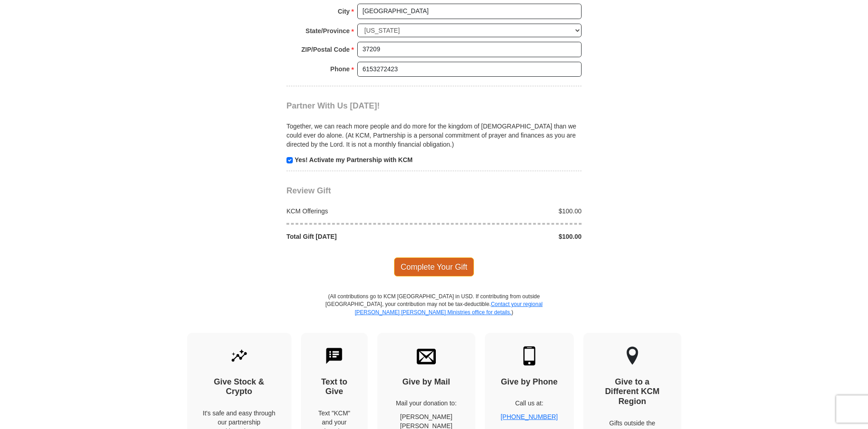 The width and height of the screenshot is (868, 429). I want to click on h4: Text to Give, so click(334, 387).